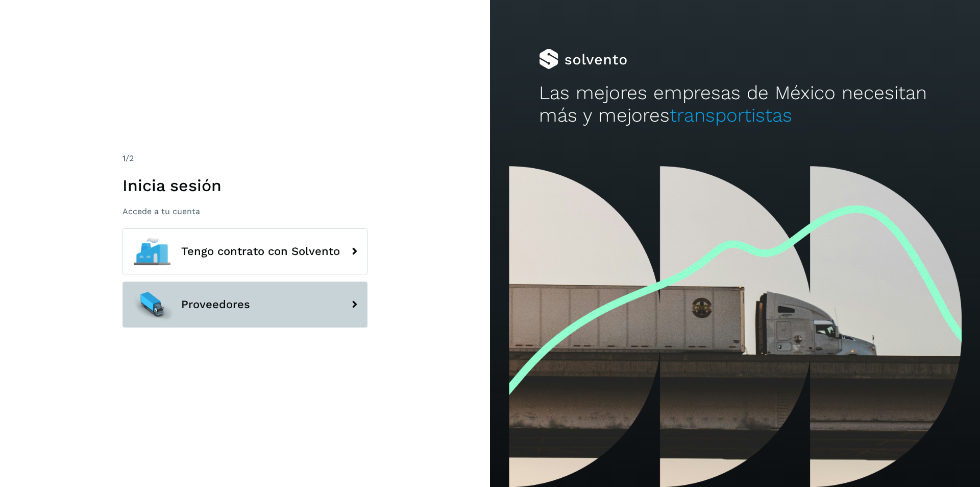  What do you see at coordinates (245, 211) in the screenshot?
I see `p: Accede a tu cuenta` at bounding box center [245, 211].